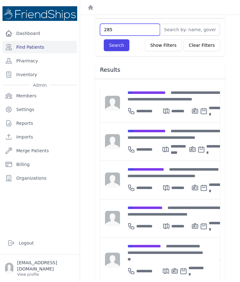 This screenshot has height=282, width=240. I want to click on h3: Results, so click(160, 70).